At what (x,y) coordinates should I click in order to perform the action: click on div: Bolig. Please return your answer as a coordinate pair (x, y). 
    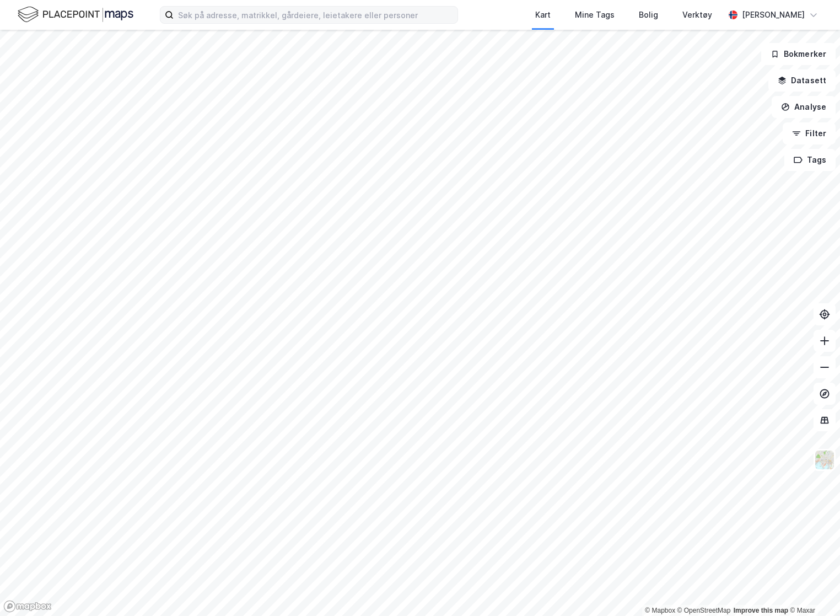
    Looking at the image, I should click on (648, 15).